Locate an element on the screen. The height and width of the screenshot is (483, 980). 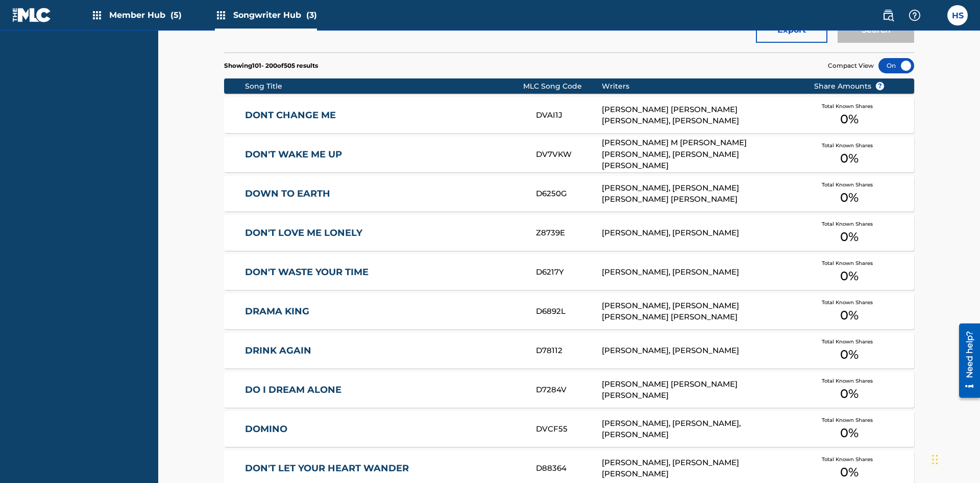
div: D78112 is located at coordinates (569, 351).